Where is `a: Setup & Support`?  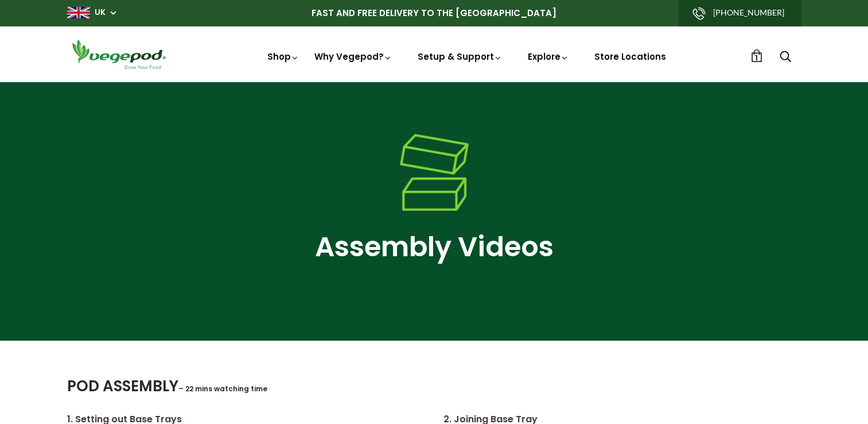
a: Setup & Support is located at coordinates (460, 56).